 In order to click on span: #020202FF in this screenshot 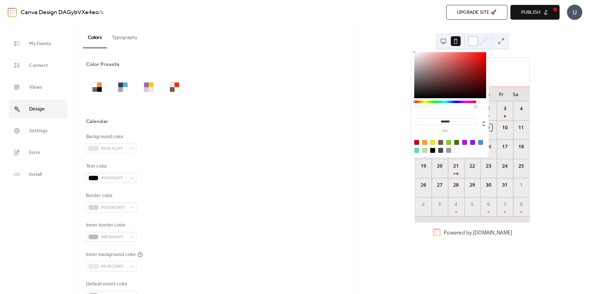, I will do `click(114, 178)`.